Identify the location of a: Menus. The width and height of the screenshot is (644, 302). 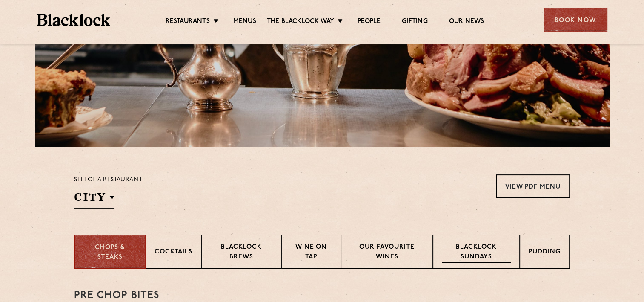
(245, 22).